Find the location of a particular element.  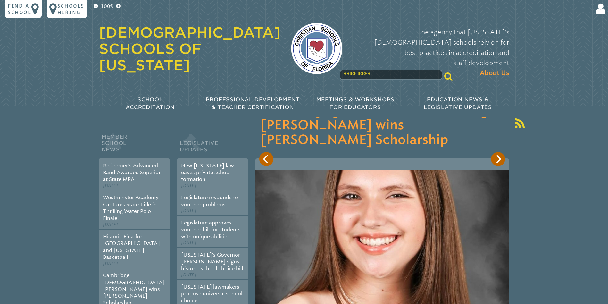

span: Education News & Legislative Updates is located at coordinates (458, 103).